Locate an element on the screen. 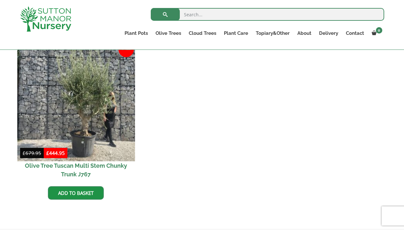 This screenshot has width=404, height=230. a: 0 is located at coordinates (376, 33).